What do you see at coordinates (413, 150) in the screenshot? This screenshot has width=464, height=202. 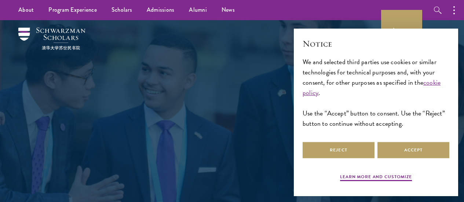 I see `button: Accept` at bounding box center [413, 150].